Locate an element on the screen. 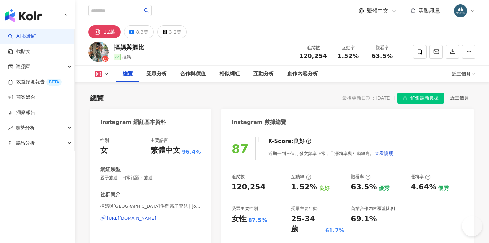  div: Instagram 網紅基本資料 is located at coordinates (133, 122).